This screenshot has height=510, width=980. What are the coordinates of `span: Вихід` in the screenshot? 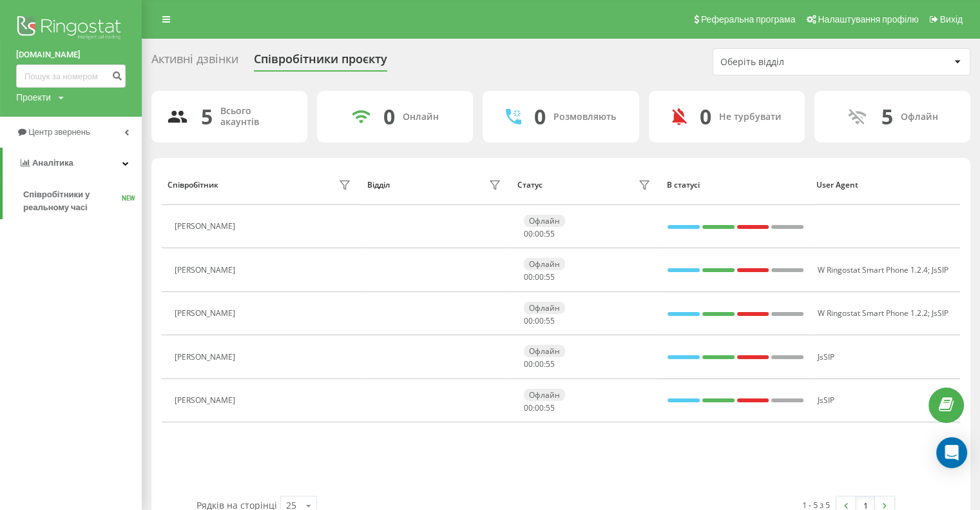 It's located at (951, 19).